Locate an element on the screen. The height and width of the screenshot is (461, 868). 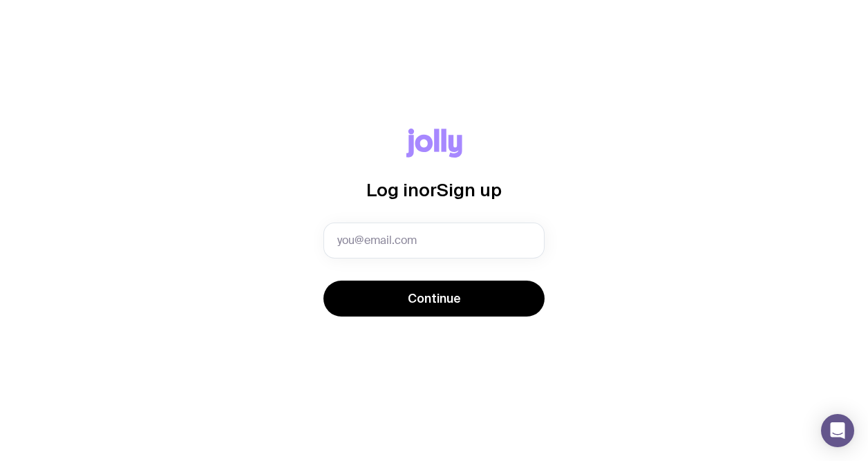
div: Open Intercom Messenger is located at coordinates (838, 431).